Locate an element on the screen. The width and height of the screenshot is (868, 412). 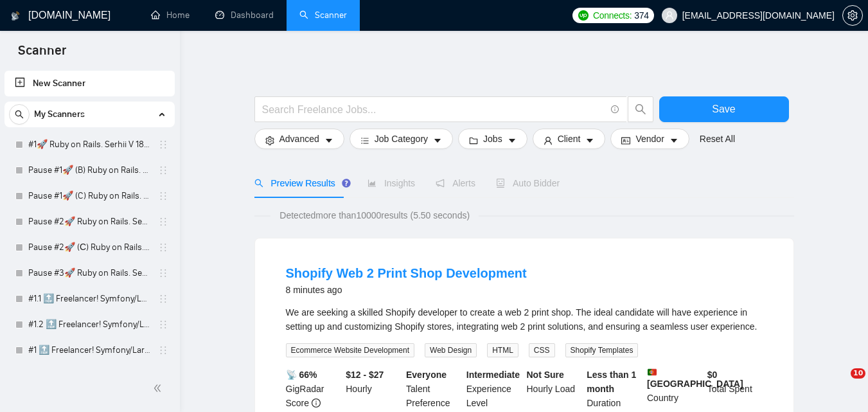
div: Duration is located at coordinates (614, 389).